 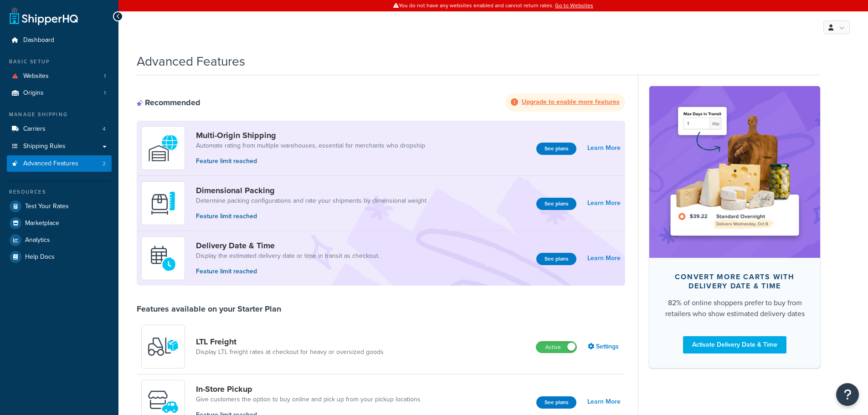 What do you see at coordinates (287, 256) in the screenshot?
I see `a: Display the estimated delivery date or time in transit as checkout.` at bounding box center [287, 256].